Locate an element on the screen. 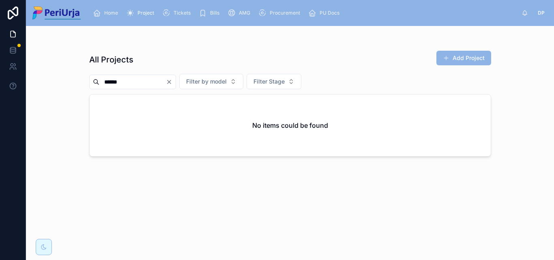 This screenshot has height=260, width=554. h1: All Projects is located at coordinates (111, 60).